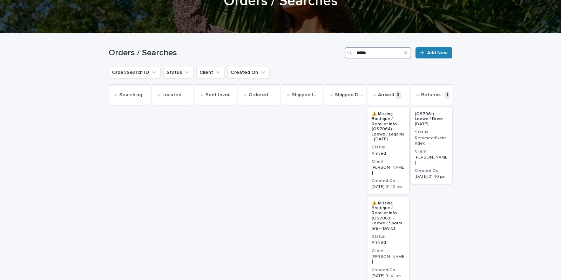 The width and height of the screenshot is (561, 280). Describe the element at coordinates (447, 95) in the screenshot. I see `p: 1` at that location.